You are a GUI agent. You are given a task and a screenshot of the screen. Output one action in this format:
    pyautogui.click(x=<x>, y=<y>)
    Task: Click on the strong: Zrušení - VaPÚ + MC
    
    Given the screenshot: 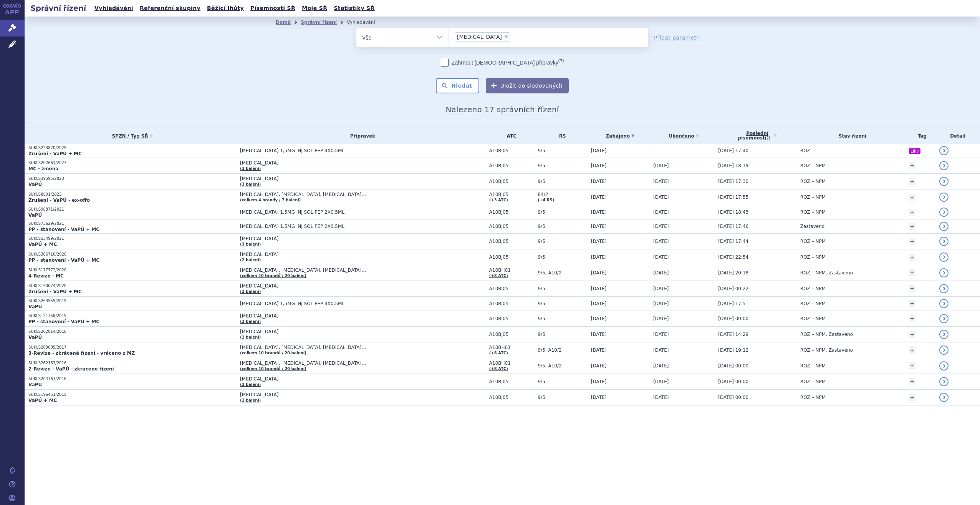 What is the action you would take?
    pyautogui.click(x=55, y=154)
    